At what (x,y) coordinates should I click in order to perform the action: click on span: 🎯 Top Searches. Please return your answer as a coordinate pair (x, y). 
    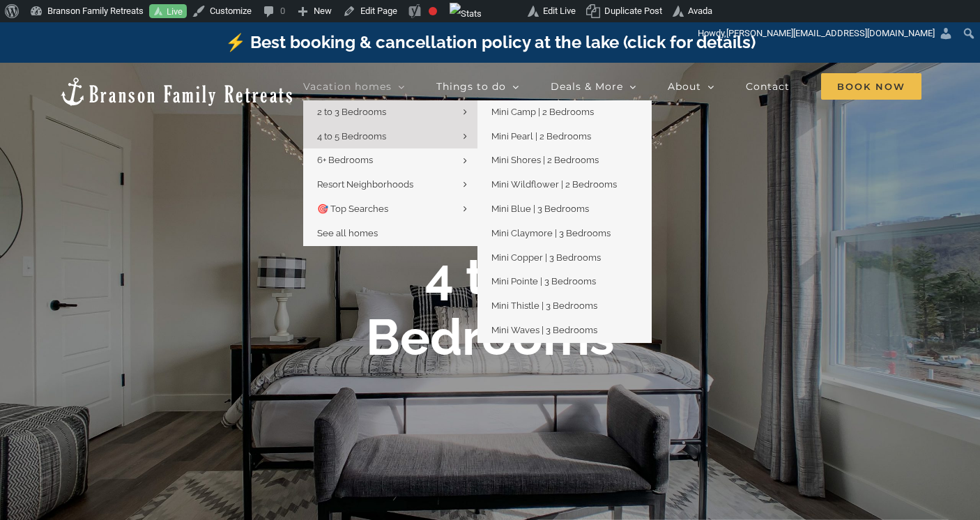
    Looking at the image, I should click on (353, 209).